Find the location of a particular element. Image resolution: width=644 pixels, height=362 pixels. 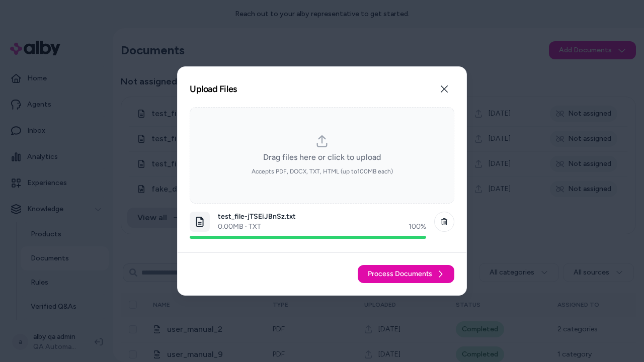

span: Accepts PDF, DOCX, TXT, HTML (up to 100 MB each) is located at coordinates (322, 172).